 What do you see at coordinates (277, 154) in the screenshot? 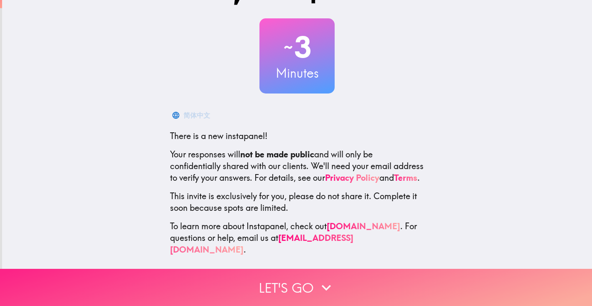
I see `b: not be made public` at bounding box center [277, 154].